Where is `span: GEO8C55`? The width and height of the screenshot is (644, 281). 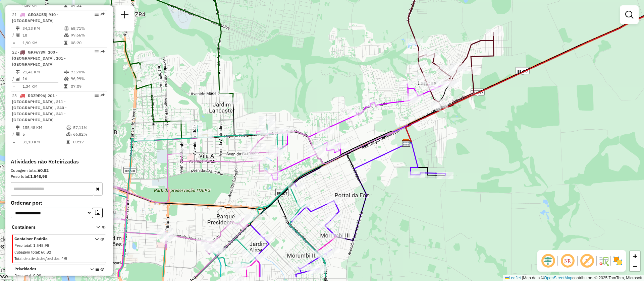 span: GEO8C55 is located at coordinates (37, 14).